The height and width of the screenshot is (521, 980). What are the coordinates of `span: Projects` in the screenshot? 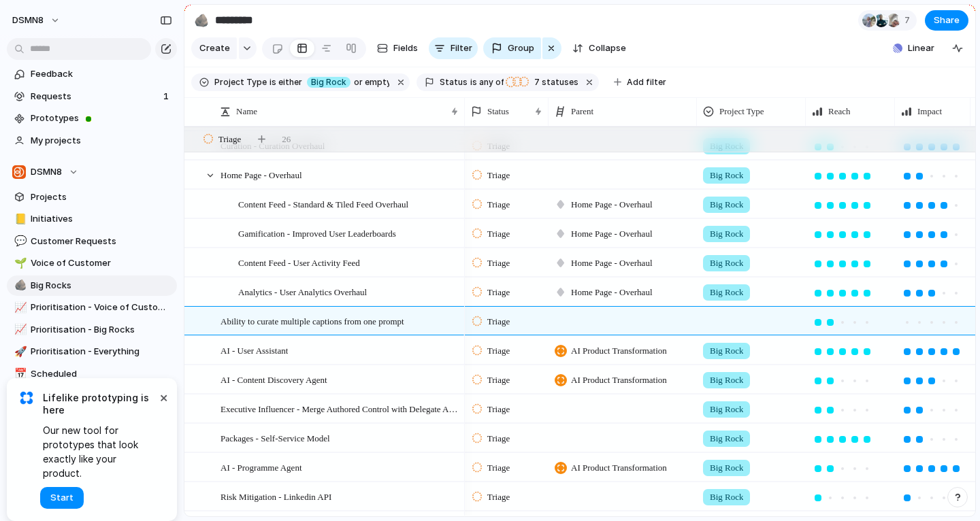 It's located at (101, 197).